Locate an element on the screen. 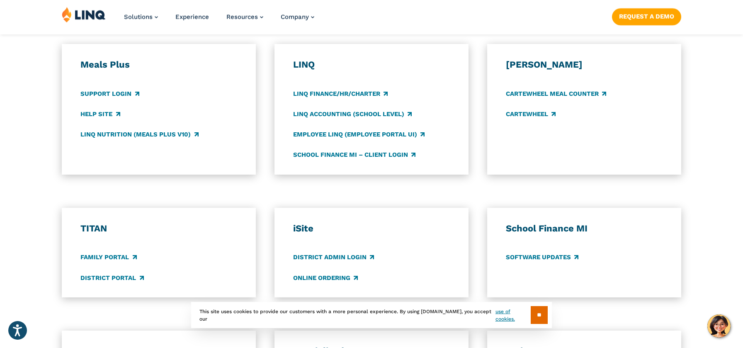 The image size is (743, 348). a: Solutions is located at coordinates (141, 17).